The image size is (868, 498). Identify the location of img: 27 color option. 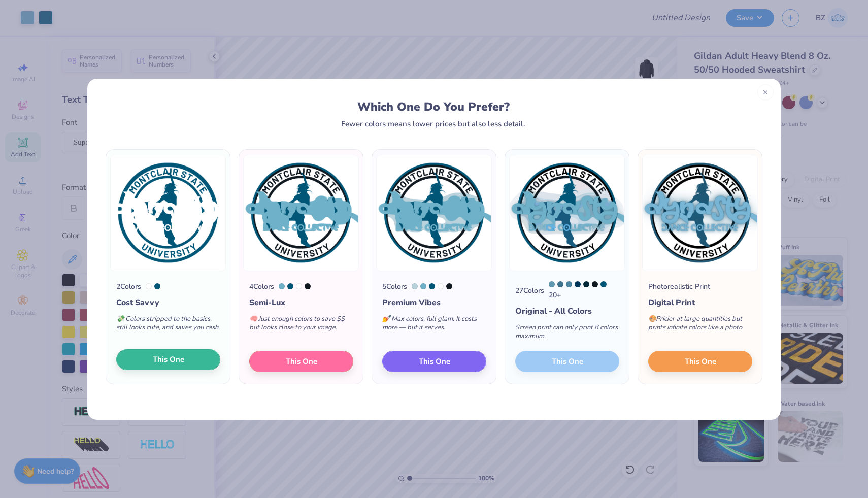
(567, 213).